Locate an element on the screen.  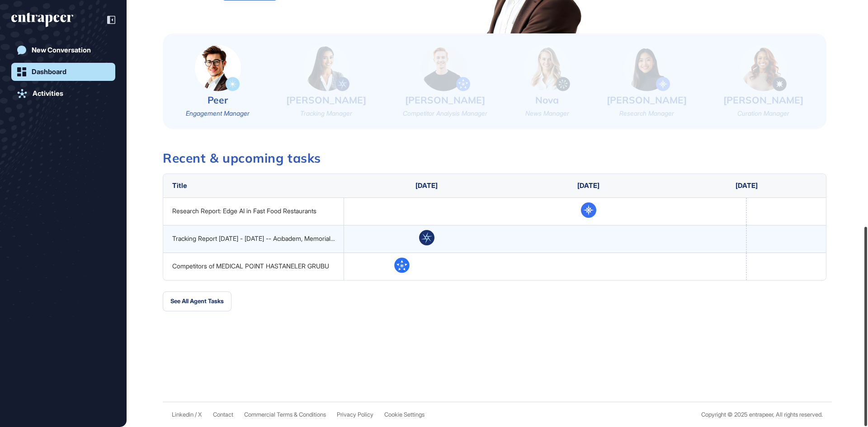
div: Research Manager is located at coordinates (647, 113).